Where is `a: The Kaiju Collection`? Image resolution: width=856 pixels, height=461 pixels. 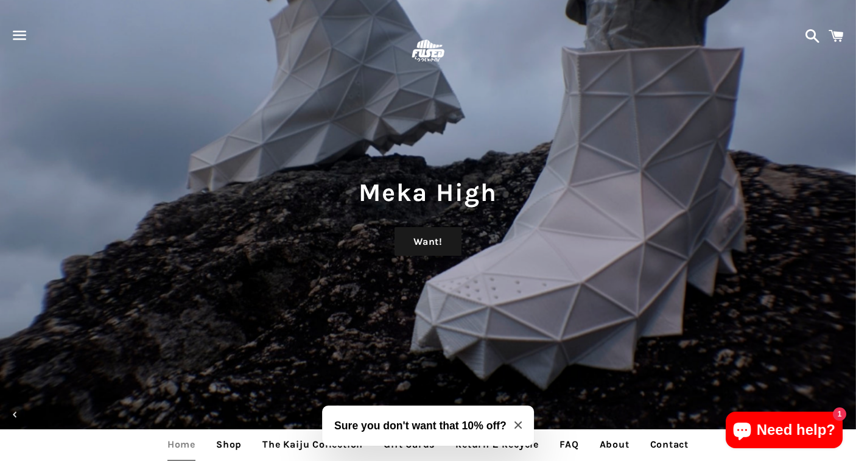 a: The Kaiju Collection is located at coordinates (312, 444).